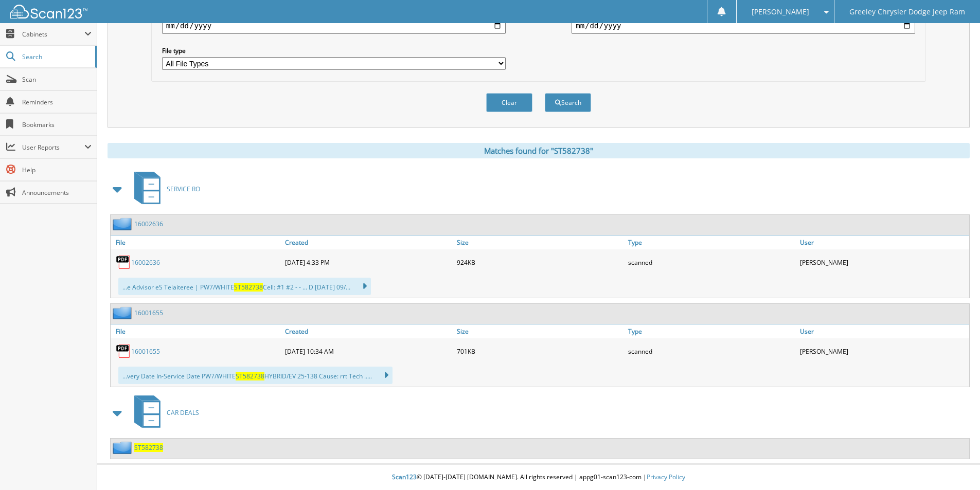  What do you see at coordinates (509, 102) in the screenshot?
I see `button: Clear` at bounding box center [509, 102].